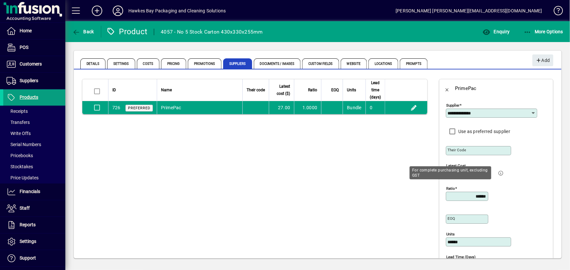  I want to click on span: Prompts, so click(413, 64).